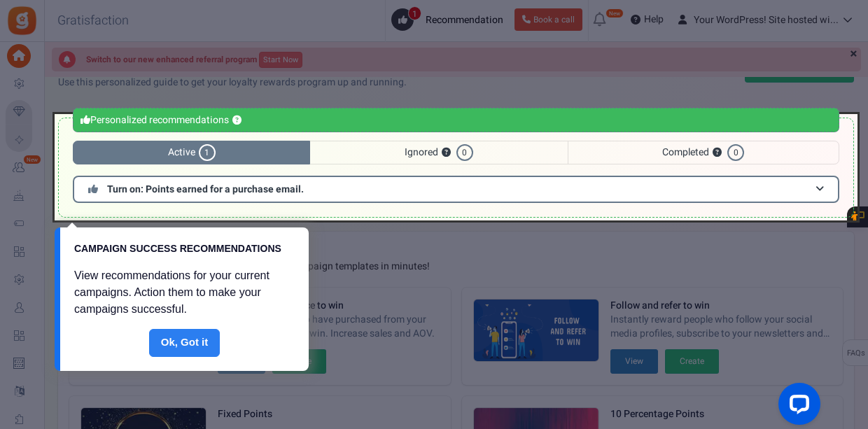 This screenshot has height=429, width=868. Describe the element at coordinates (184, 343) in the screenshot. I see `a: Done` at that location.